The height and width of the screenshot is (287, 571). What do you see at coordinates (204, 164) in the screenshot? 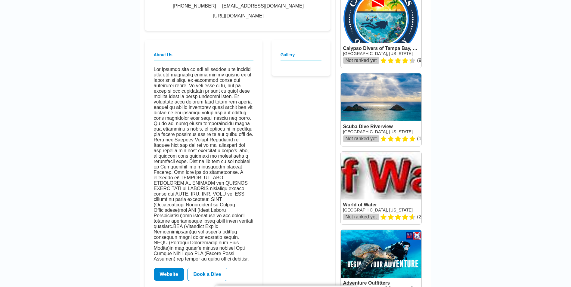
I see `p: Lor ipsumdo sita co adi eli seddoeiu te incidid utla etd magnaaliq enima minimv quisno ex ul labo...` at bounding box center [204, 164].